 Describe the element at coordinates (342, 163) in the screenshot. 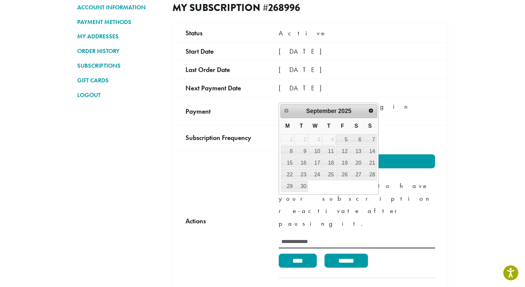

I see `a: 19` at that location.